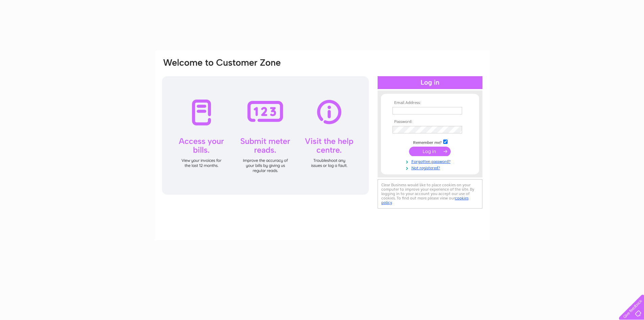  Describe the element at coordinates (430, 103) in the screenshot. I see `th: Email Address:` at that location.